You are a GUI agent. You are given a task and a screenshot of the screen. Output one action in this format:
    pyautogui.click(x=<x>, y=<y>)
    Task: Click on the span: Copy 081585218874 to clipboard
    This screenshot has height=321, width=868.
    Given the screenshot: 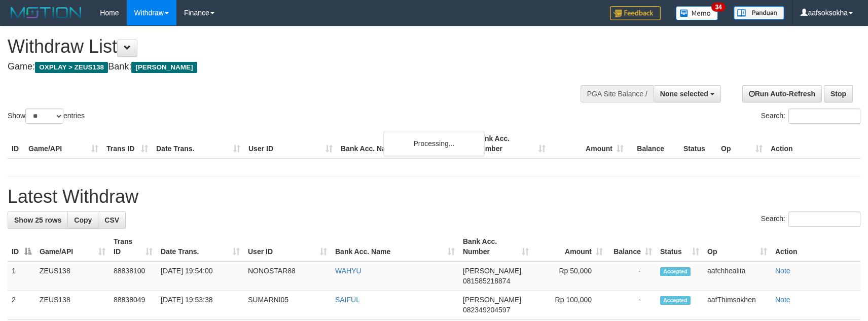 What is the action you would take?
    pyautogui.click(x=486, y=281)
    